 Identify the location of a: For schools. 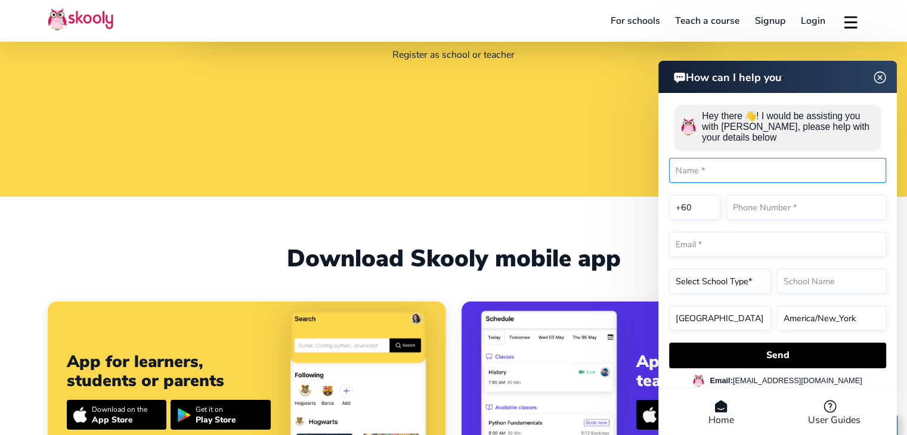
(635, 21).